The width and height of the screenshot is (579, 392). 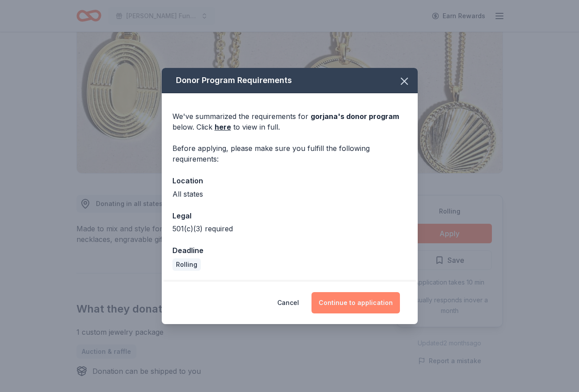 What do you see at coordinates (355, 117) in the screenshot?
I see `span: gorjana 's donor program` at bounding box center [355, 117].